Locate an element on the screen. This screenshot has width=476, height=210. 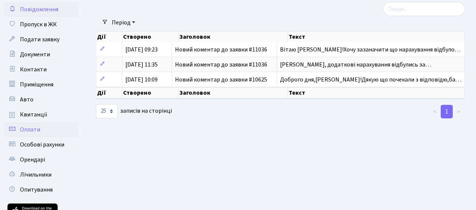
input: Пошук... is located at coordinates (423, 9).